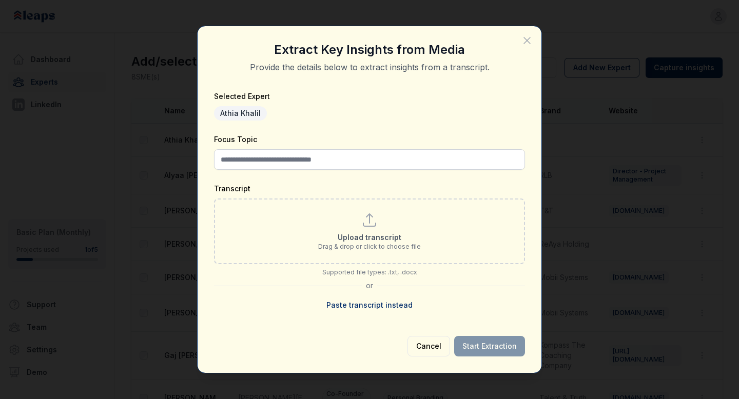 The image size is (739, 399). I want to click on label: Selected Expert, so click(242, 96).